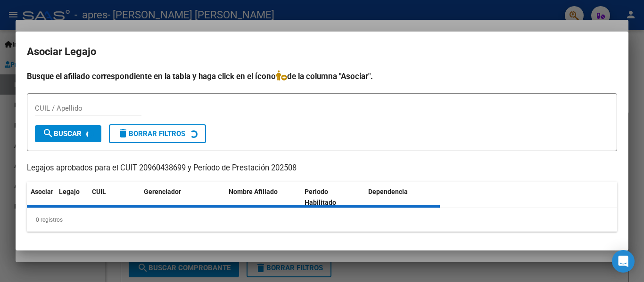 The height and width of the screenshot is (282, 644). What do you see at coordinates (69, 191) in the screenshot?
I see `span: Legajo` at bounding box center [69, 191].